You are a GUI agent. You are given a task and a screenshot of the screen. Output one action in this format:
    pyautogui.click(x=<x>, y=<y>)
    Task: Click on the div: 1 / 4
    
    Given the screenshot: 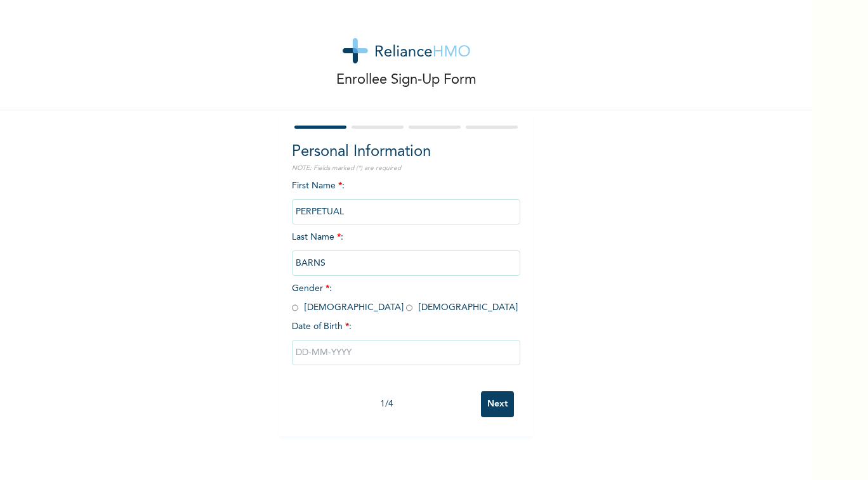 What is the action you would take?
    pyautogui.click(x=386, y=404)
    